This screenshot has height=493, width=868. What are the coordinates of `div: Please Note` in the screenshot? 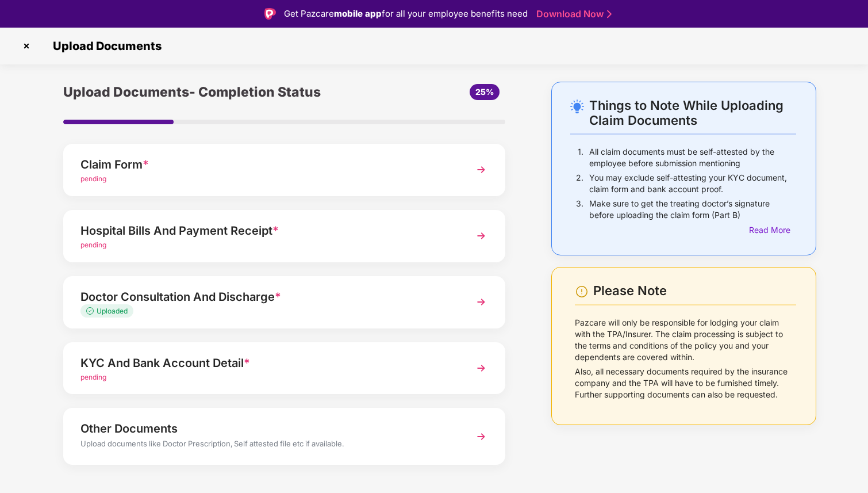 It's located at (695, 290).